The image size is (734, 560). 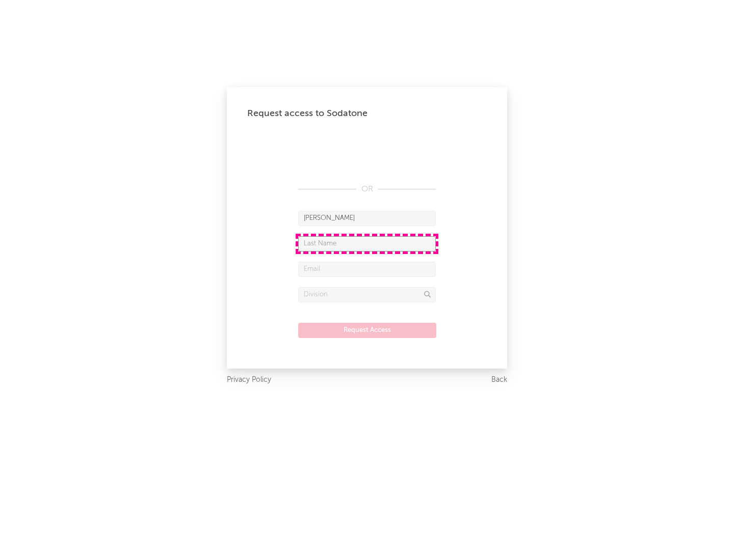 What do you see at coordinates (367, 189) in the screenshot?
I see `div: OR` at bounding box center [367, 189].